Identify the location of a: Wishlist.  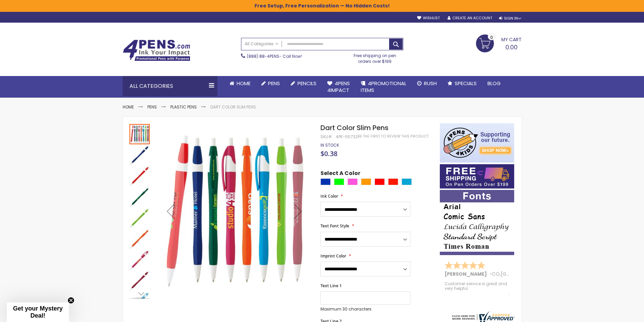
(428, 18).